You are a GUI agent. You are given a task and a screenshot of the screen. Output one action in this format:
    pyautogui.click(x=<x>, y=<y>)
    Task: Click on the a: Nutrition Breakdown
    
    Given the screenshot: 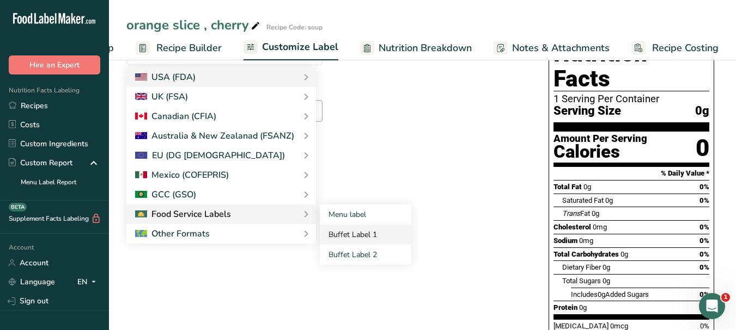 What is the action you would take?
    pyautogui.click(x=415, y=48)
    